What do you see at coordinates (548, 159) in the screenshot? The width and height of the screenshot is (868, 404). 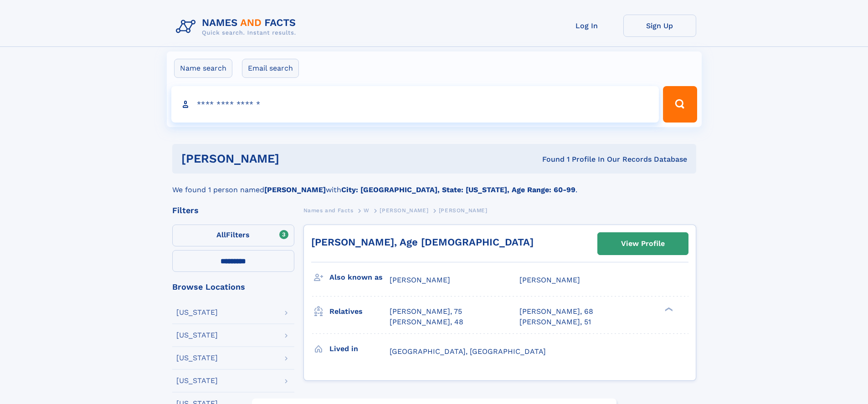 I see `div: Found 1 Profile In Our Records Database` at bounding box center [548, 159].